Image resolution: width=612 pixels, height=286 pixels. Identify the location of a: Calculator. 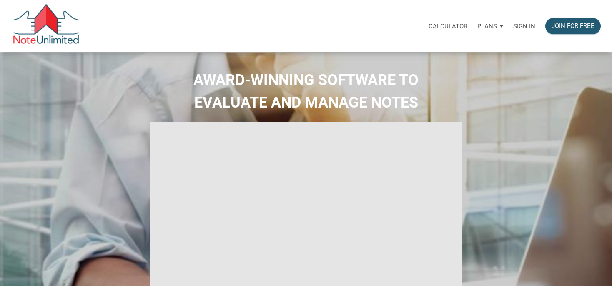
(448, 26).